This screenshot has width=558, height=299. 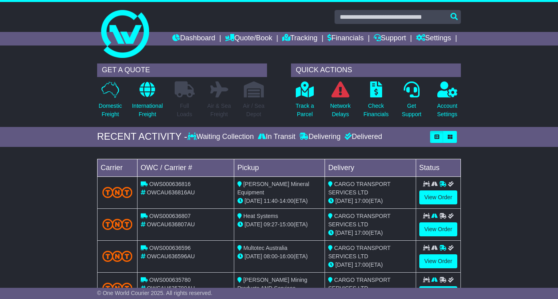 What do you see at coordinates (110, 102) in the screenshot?
I see `a: DomesticFreight` at bounding box center [110, 102].